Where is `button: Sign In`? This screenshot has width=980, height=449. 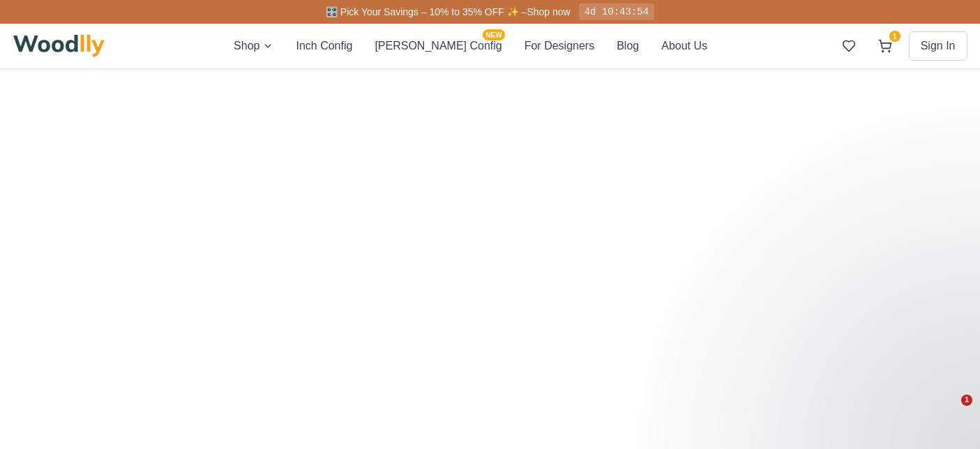
button: Sign In is located at coordinates (939, 46).